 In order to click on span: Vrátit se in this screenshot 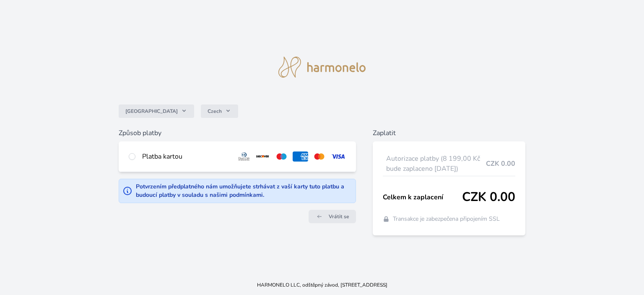, I will do `click(339, 216)`.